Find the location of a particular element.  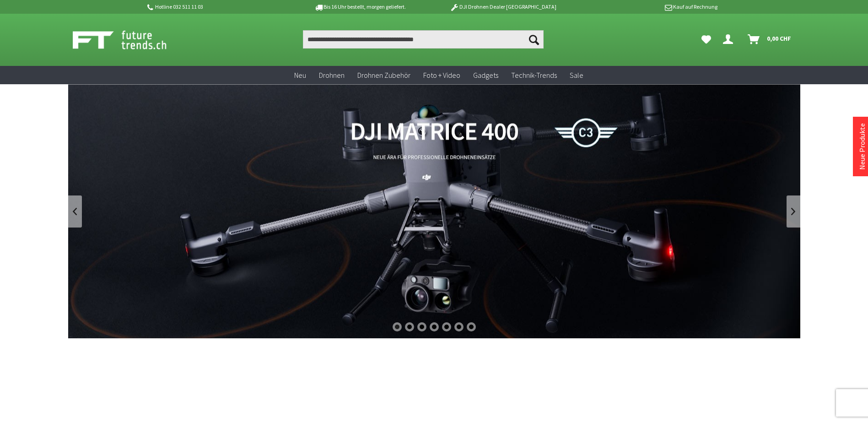

span: Drohnen is located at coordinates (332, 75).